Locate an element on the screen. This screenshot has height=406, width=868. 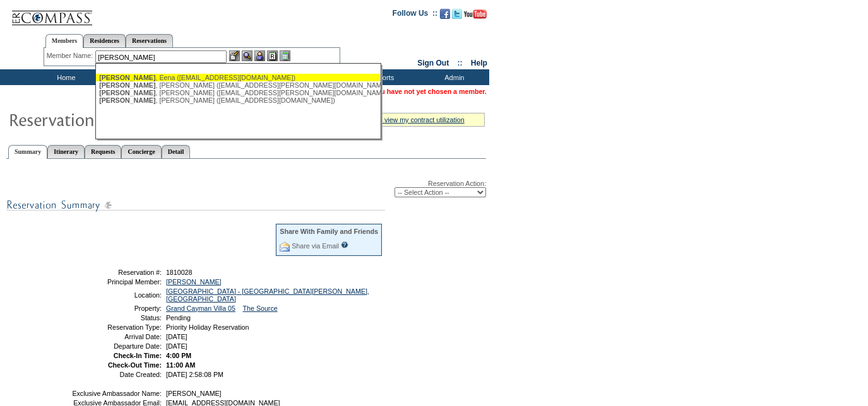
strong: Check-Out Time: is located at coordinates (134, 366).